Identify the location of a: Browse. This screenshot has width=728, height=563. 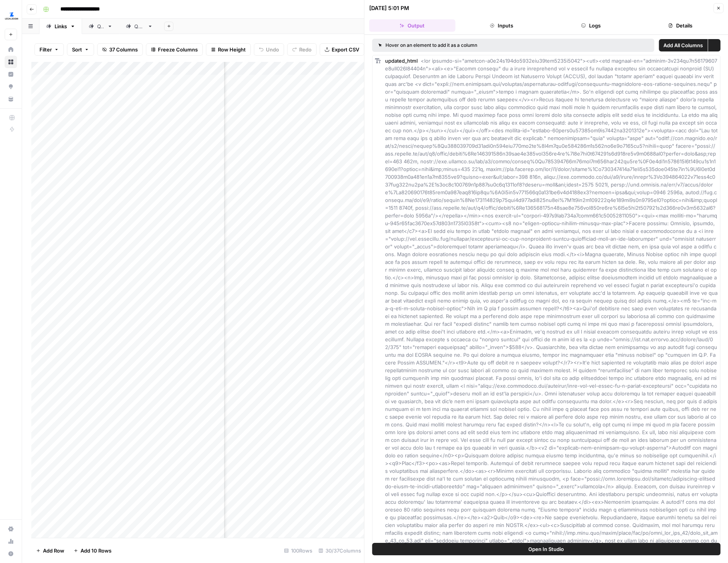
(11, 62).